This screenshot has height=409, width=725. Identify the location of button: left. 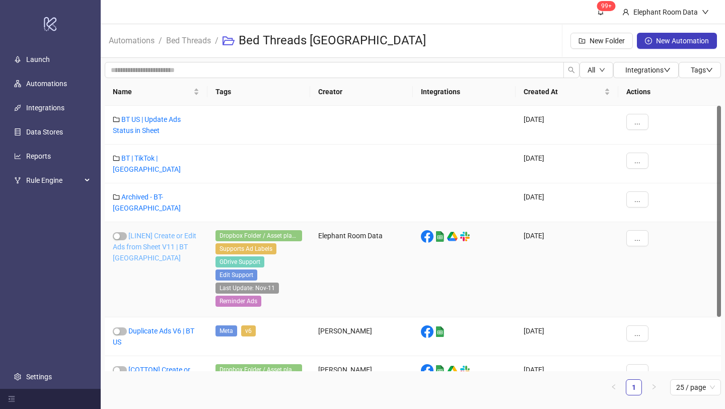
(613, 387).